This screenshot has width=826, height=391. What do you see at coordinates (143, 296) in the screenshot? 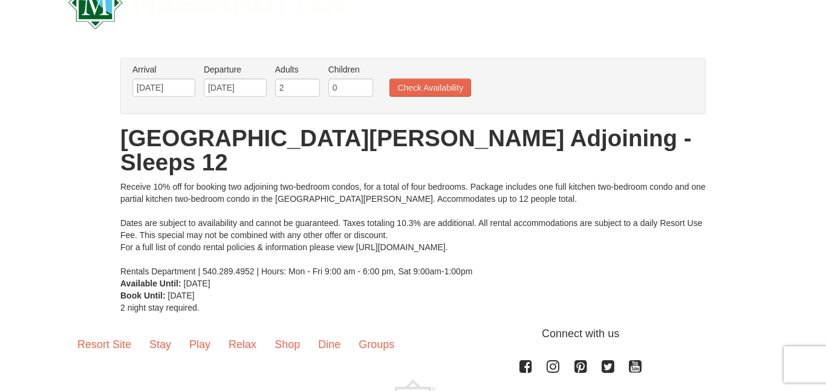
I see `strong: Book Until:` at bounding box center [143, 296].